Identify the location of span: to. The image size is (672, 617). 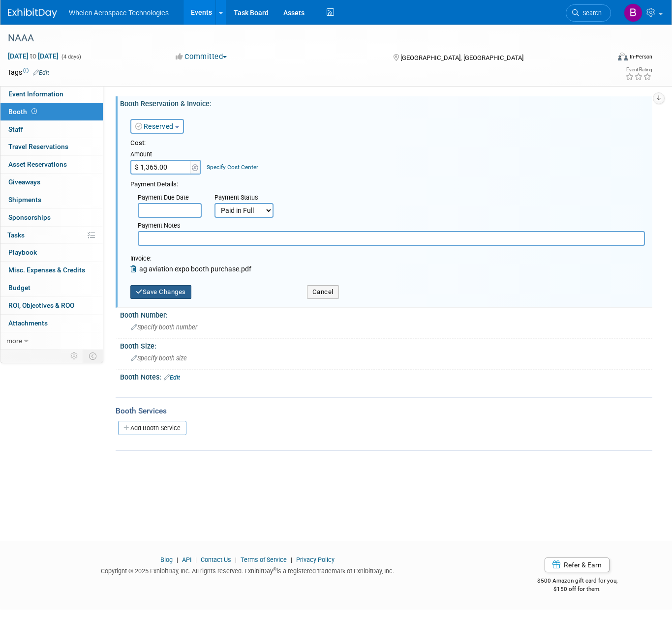
(33, 57).